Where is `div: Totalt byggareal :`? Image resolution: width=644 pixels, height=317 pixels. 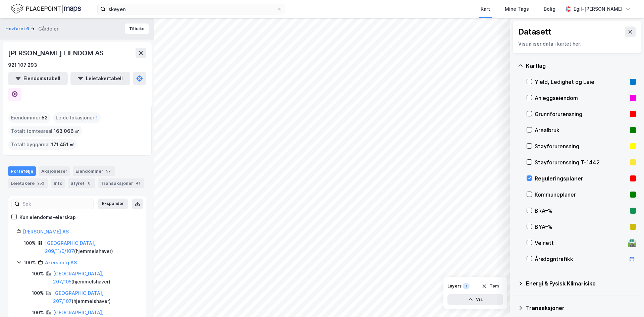 div: Totalt byggareal : is located at coordinates (43, 145).